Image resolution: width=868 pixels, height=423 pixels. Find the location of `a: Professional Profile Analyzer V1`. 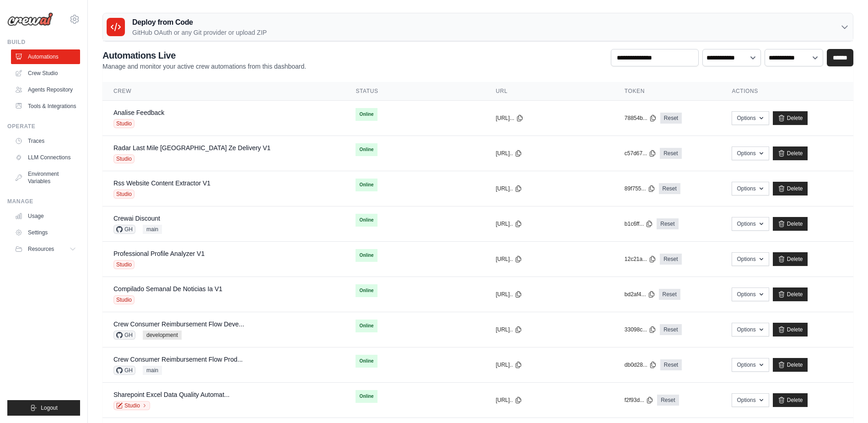

a: Professional Profile Analyzer V1 is located at coordinates (159, 254).